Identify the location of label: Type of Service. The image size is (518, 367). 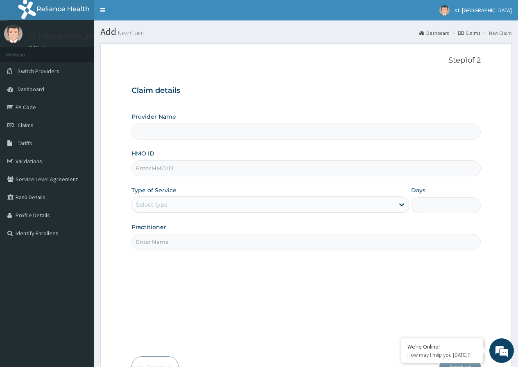
(154, 190).